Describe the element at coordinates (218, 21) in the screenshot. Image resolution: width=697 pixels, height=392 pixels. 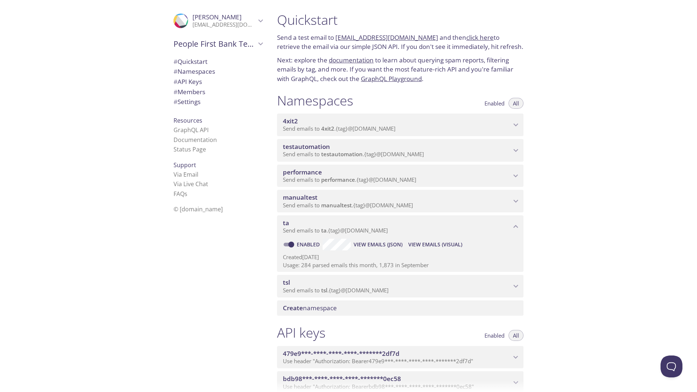
I see `div: Nikhila Thalloji Thalloji` at that location.